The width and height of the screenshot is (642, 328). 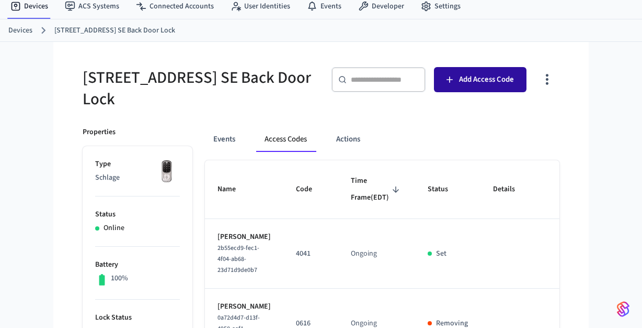 What do you see at coordinates (377, 189) in the screenshot?
I see `span: Time Frame(EDT)` at bounding box center [377, 189].